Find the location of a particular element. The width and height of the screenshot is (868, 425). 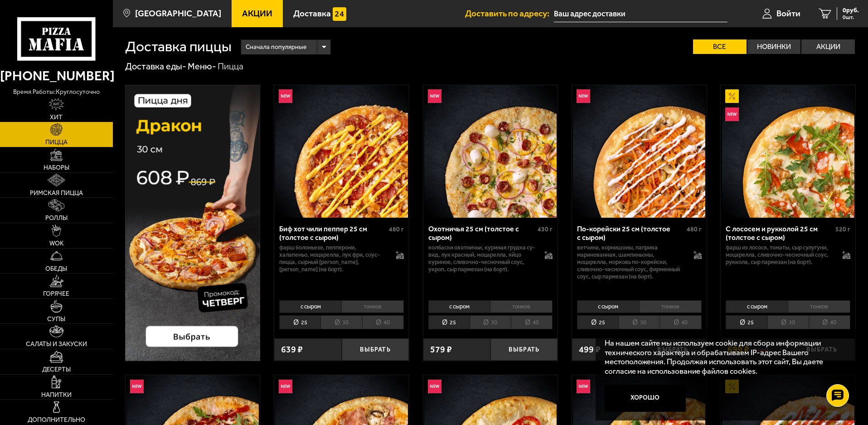

span: 639 ₽ is located at coordinates (292, 350).